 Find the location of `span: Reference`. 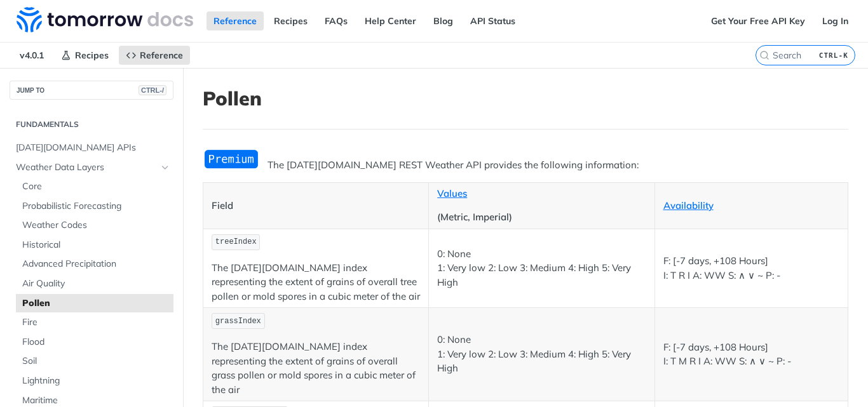

span: Reference is located at coordinates (161, 55).